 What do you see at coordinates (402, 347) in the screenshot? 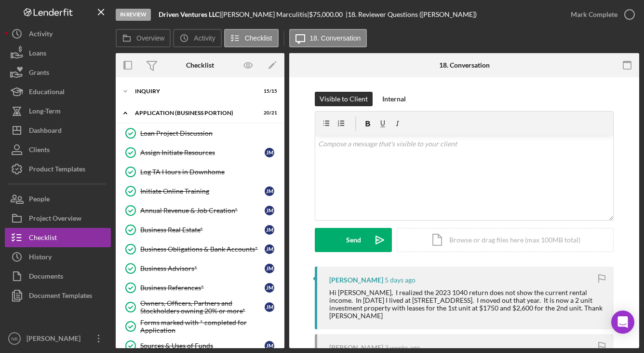
I see `time: 2025-08-11 20:01` at bounding box center [402, 347].